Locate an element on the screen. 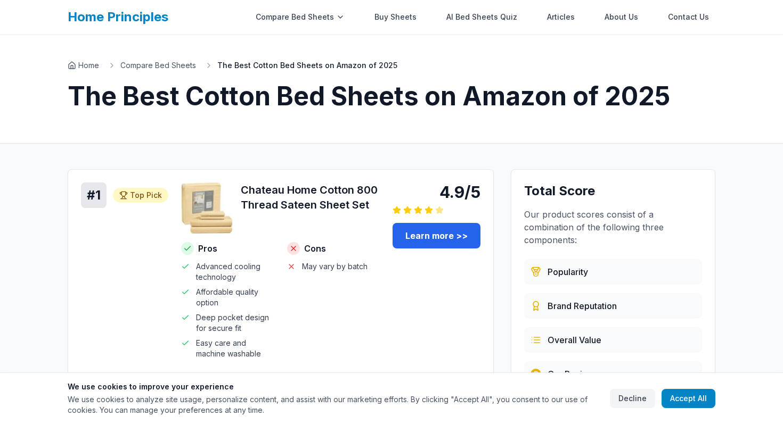  p: We use cookies to analyze site usage, personalize content, and assist with our marketing efforts.... is located at coordinates (334, 405).